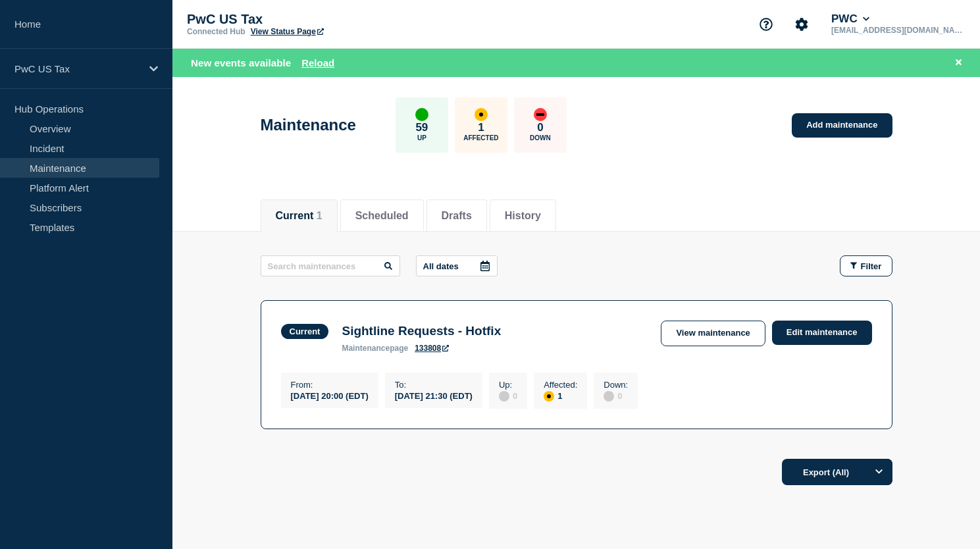  Describe the element at coordinates (318, 62) in the screenshot. I see `button: Reload` at that location.